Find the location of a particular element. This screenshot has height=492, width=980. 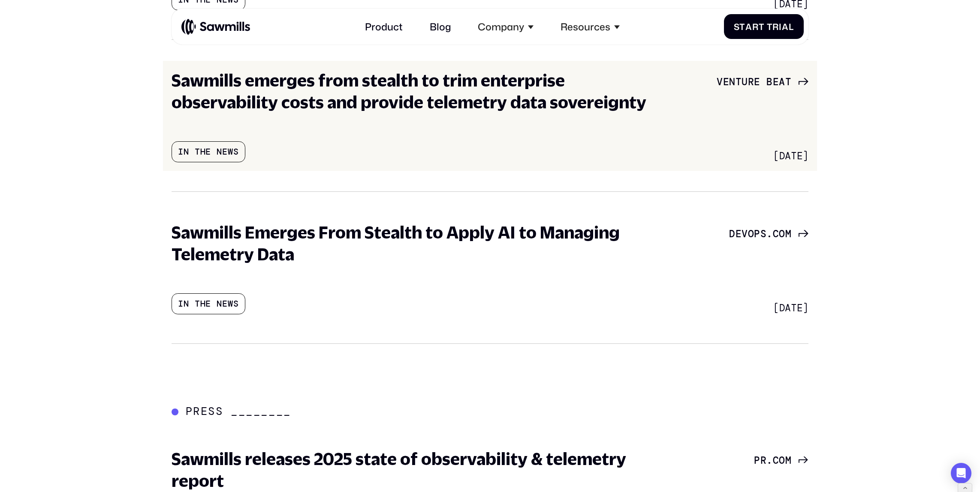

h3: Sawmills emerges from stealth to trim enterprise observability costs and provide telemetry data s... is located at coordinates (417, 91).